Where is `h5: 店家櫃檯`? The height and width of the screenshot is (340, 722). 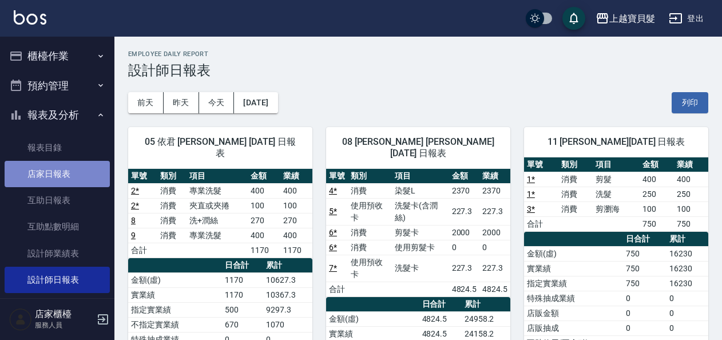
h5: 店家櫃檯 is located at coordinates (64, 314).